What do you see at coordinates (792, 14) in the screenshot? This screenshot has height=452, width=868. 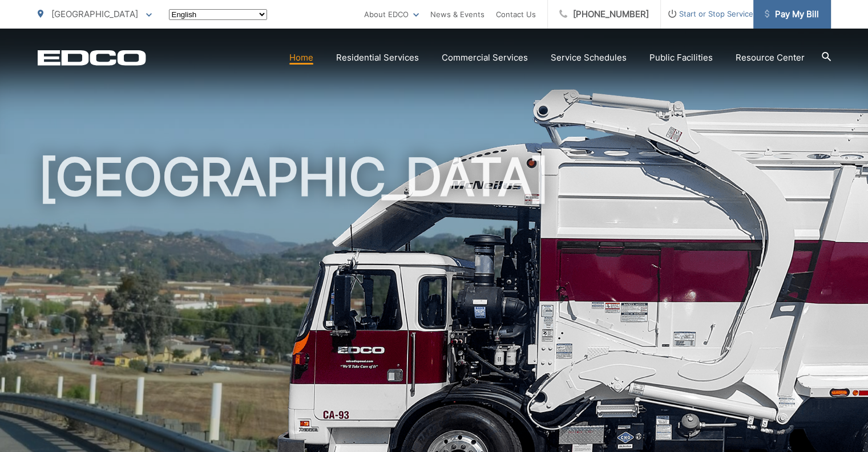 I see `span: Pay My Bill` at bounding box center [792, 14].